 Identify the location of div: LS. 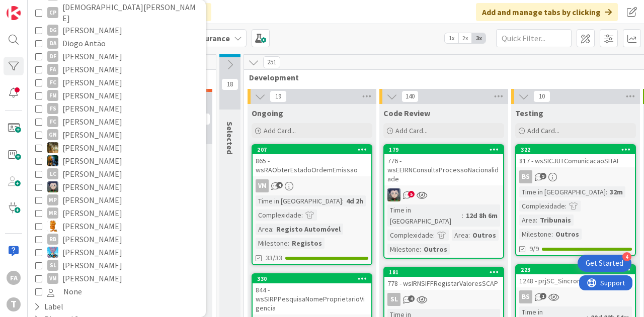
(443, 195).